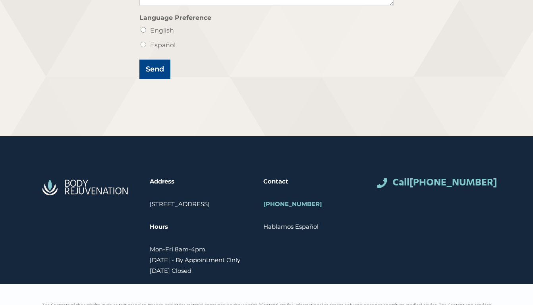 Image resolution: width=533 pixels, height=305 pixels. Describe the element at coordinates (275, 181) in the screenshot. I see `strong: Contact` at that location.